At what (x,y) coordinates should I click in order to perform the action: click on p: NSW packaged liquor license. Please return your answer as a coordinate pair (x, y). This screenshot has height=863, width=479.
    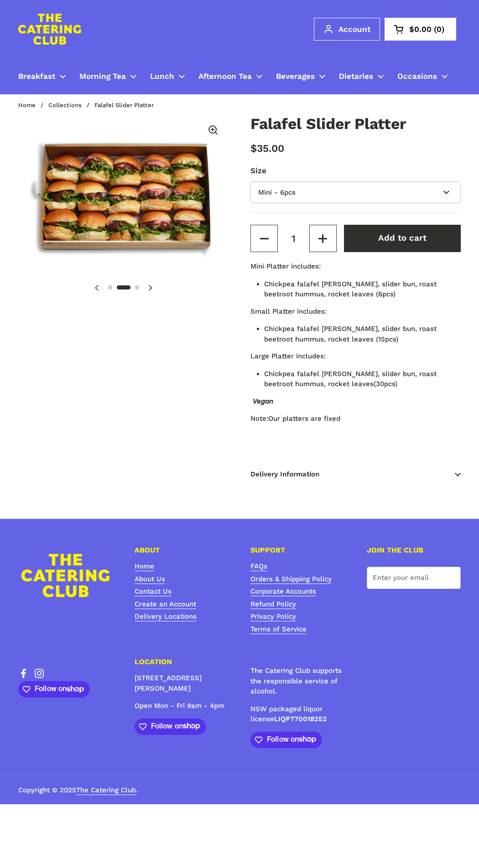
    Looking at the image, I should click on (297, 714).